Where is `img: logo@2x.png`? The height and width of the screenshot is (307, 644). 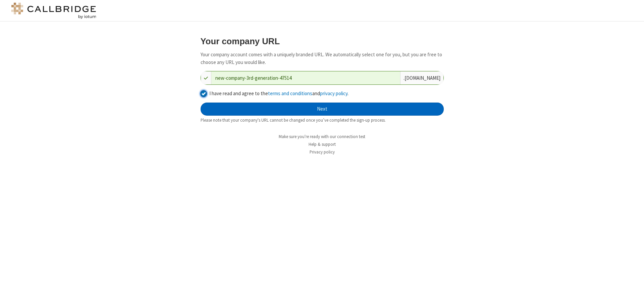 img: logo@2x.png is located at coordinates (54, 11).